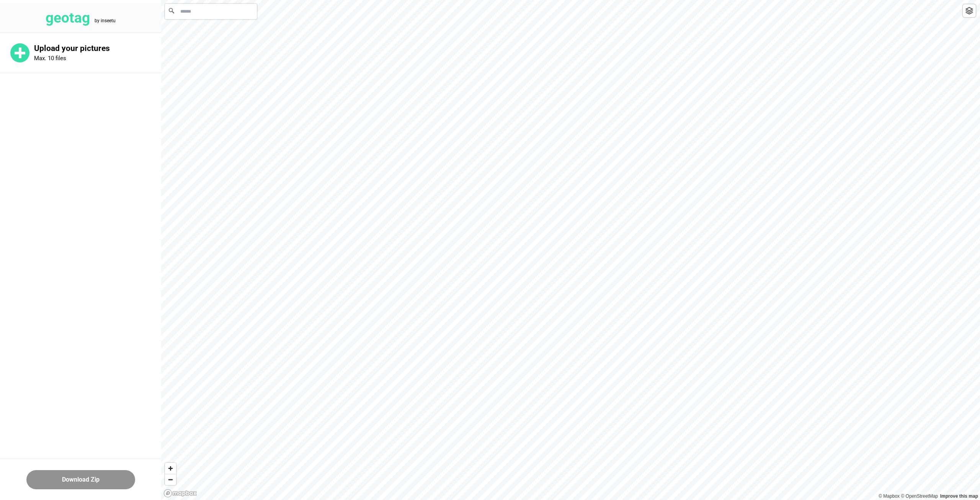 The image size is (980, 500). What do you see at coordinates (170, 468) in the screenshot?
I see `span: Zoom in` at bounding box center [170, 468].